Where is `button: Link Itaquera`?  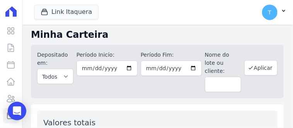
button: Link Itaquera is located at coordinates (66, 12).